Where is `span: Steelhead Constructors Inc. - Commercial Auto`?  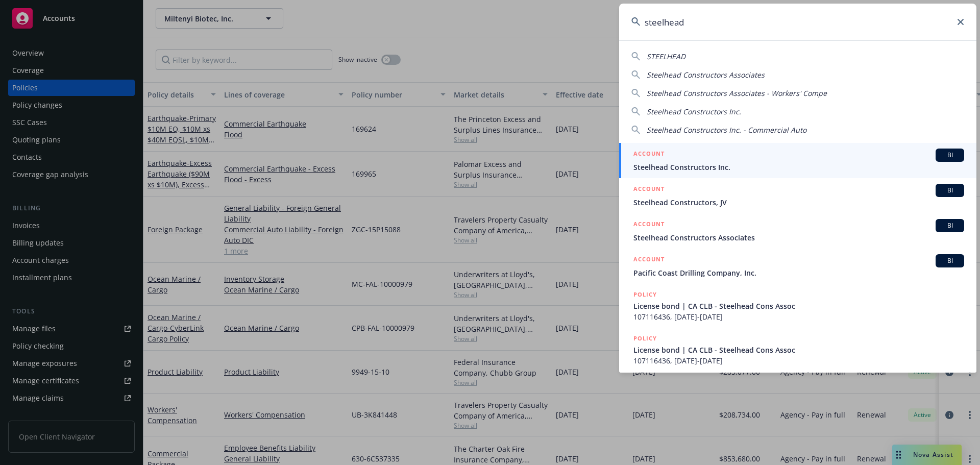 span: Steelhead Constructors Inc. - Commercial Auto is located at coordinates (726, 130).